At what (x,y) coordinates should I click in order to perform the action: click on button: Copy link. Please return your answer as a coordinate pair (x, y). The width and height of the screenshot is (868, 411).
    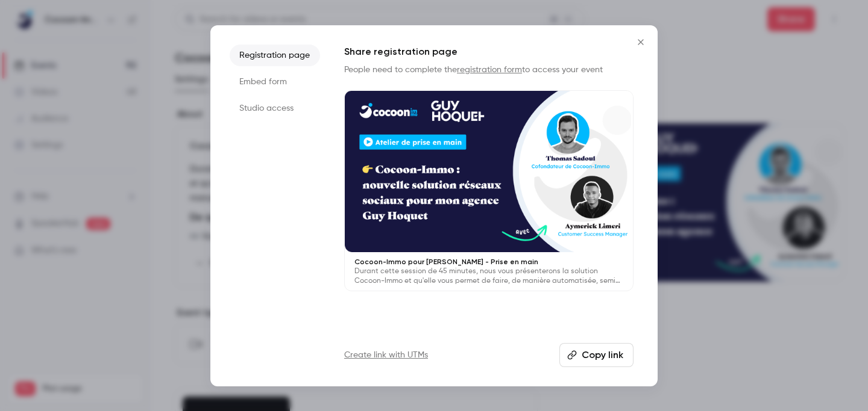
    Looking at the image, I should click on (596, 355).